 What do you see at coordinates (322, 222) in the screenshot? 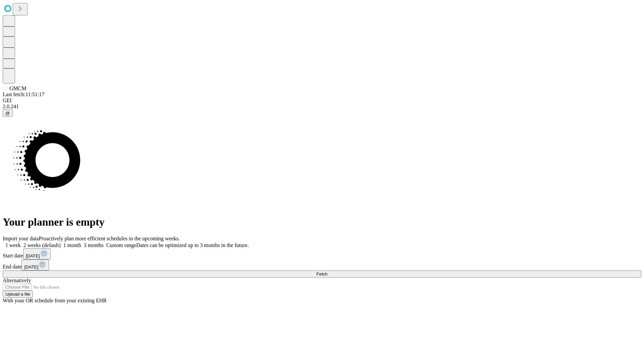
I see `h1: Your planner is empty` at bounding box center [322, 222].